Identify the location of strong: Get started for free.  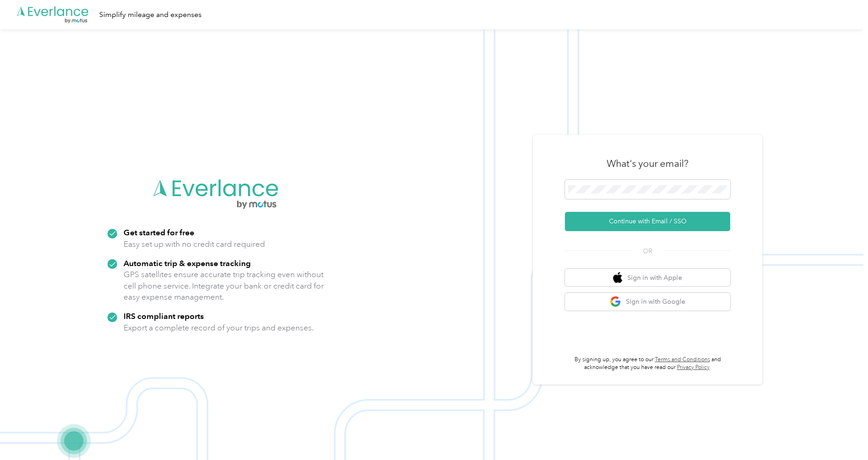
(159, 232).